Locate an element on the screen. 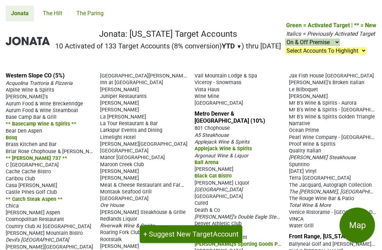 The width and height of the screenshot is (382, 250). span: The Rouge Wine Bar & Patio is located at coordinates (322, 199).